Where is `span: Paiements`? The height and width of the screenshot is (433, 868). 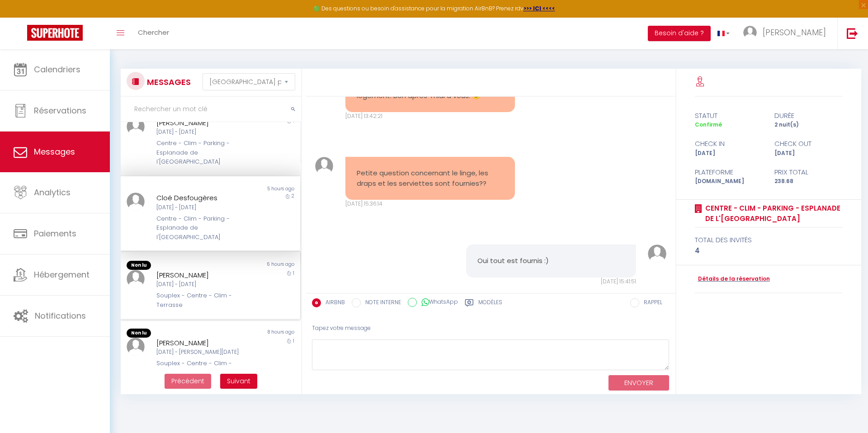
span: Paiements is located at coordinates (55, 233).